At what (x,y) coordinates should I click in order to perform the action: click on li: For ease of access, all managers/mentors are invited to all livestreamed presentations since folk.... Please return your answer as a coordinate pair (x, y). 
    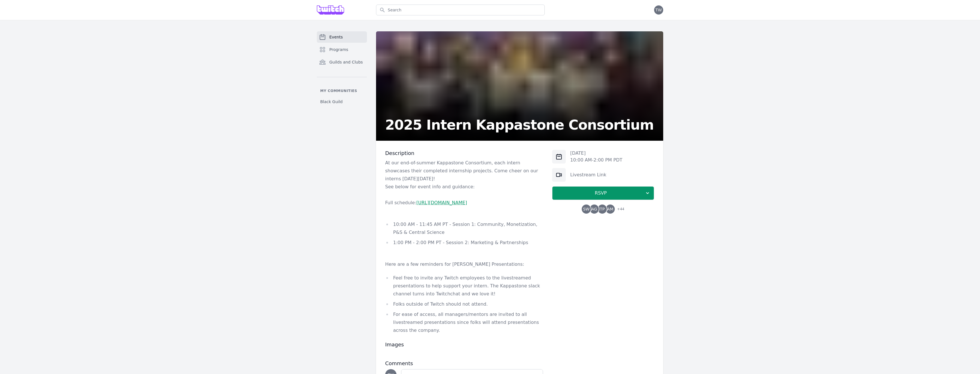
    Looking at the image, I should click on (464, 322).